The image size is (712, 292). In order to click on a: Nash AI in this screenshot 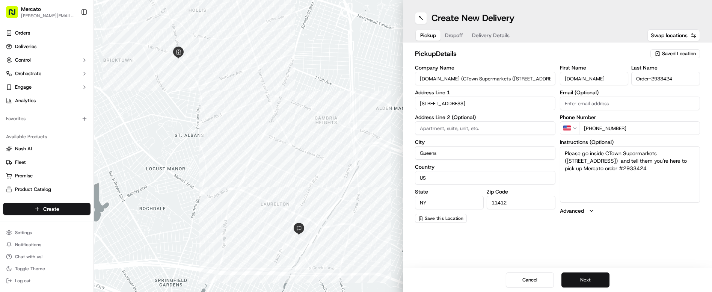, I will do `click(47, 149)`.